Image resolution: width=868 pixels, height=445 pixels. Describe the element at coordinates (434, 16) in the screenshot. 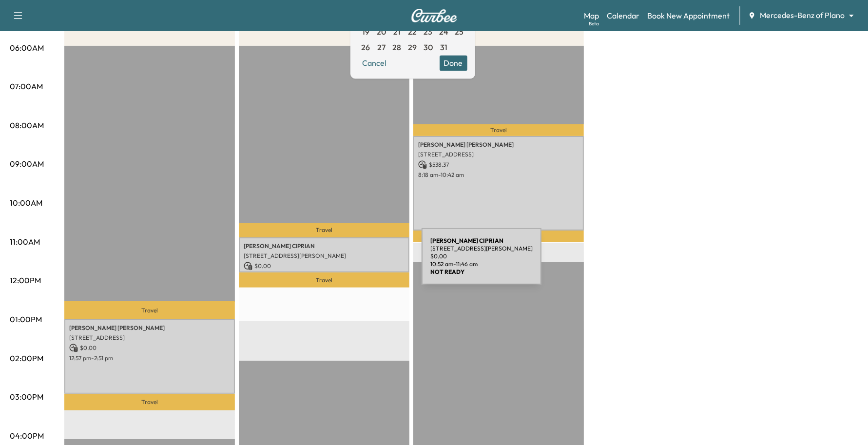

I see `img: Curbee Logo` at that location.